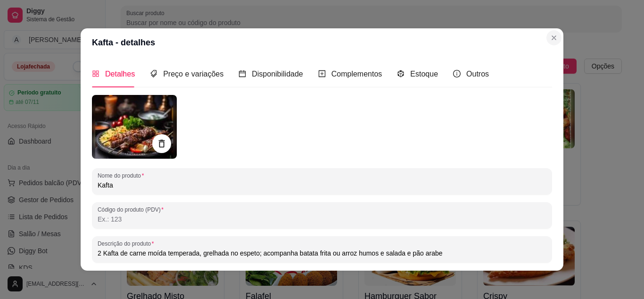 The image size is (644, 299). What do you see at coordinates (120, 74) in the screenshot?
I see `span: Detalhes` at bounding box center [120, 74].